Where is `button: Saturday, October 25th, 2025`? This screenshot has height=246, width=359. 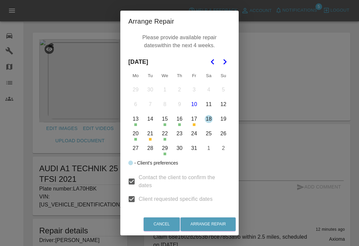
button: Saturday, October 25th, 2025 is located at coordinates (208, 133).